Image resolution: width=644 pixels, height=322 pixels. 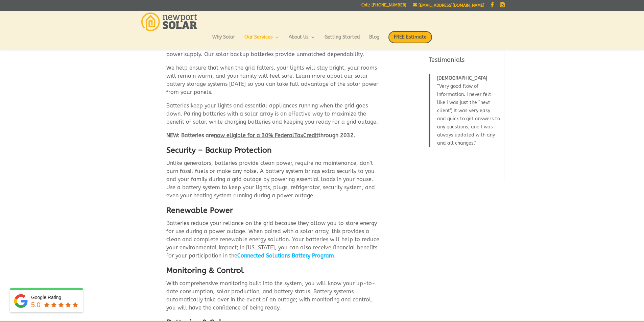 I want to click on p: We help ensure that when the grid falters, your lights will stay bright, your rooms will remain w..., so click(x=274, y=82).